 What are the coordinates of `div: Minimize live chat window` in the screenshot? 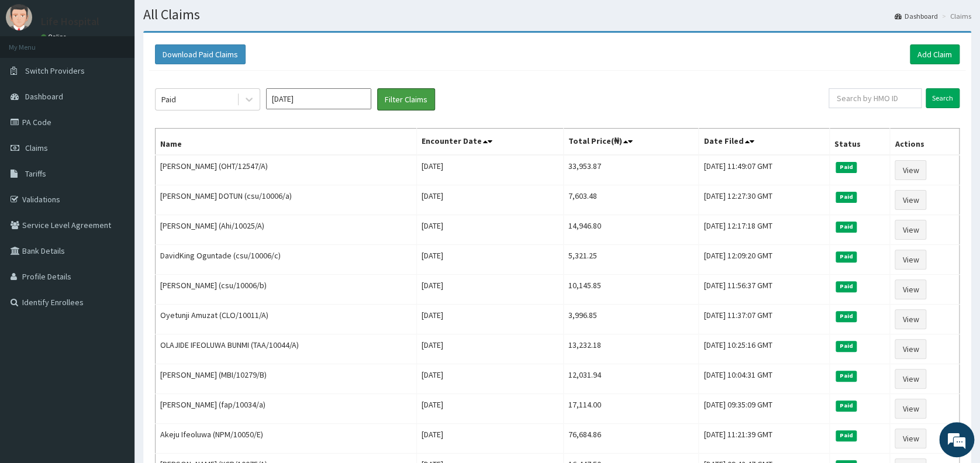 It's located at (206, 20).